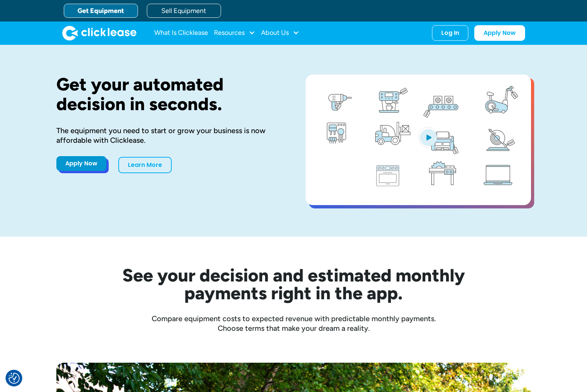 Image resolution: width=587 pixels, height=392 pixels. What do you see at coordinates (418, 140) in the screenshot?
I see `a: open lightbox` at bounding box center [418, 140].